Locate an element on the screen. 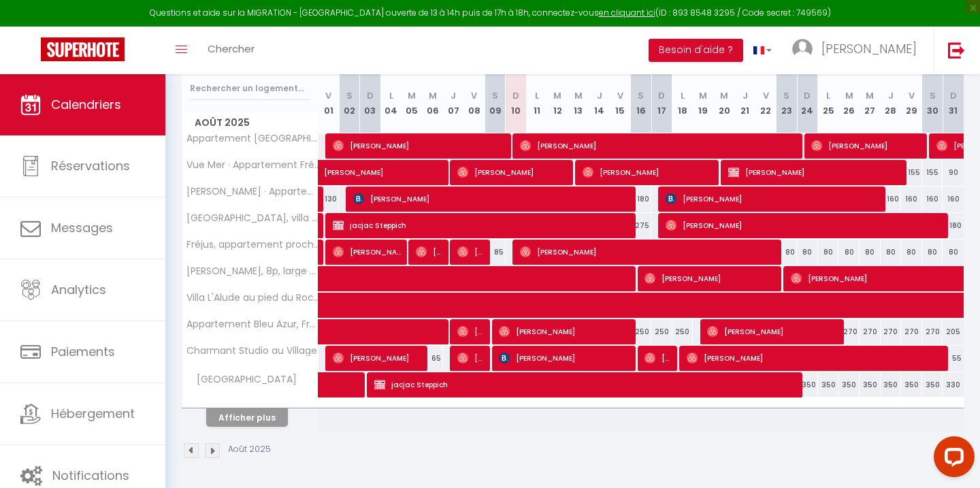 The height and width of the screenshot is (488, 980). th: 20 is located at coordinates (724, 103).